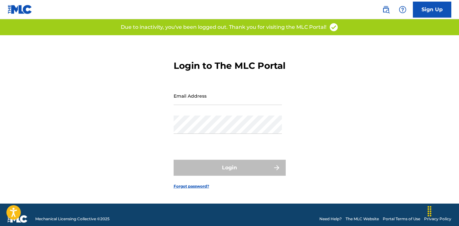  I want to click on span: Mechanical Licensing Collective © 2025, so click(72, 219).